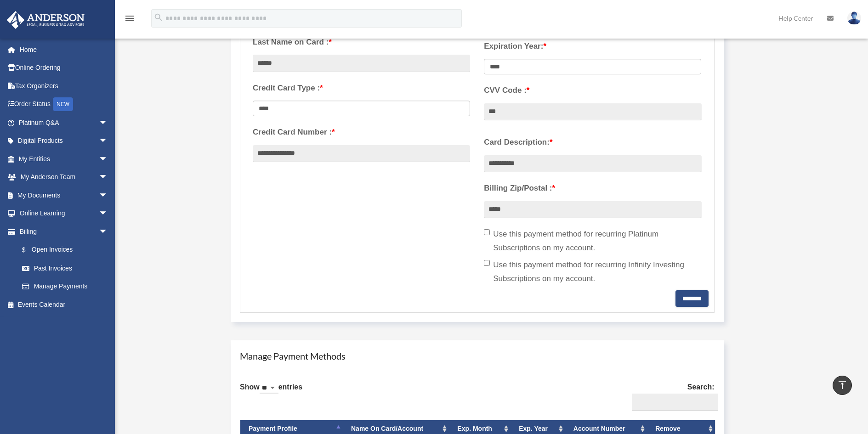 The height and width of the screenshot is (434, 868). I want to click on a: Past Invoices, so click(67, 268).